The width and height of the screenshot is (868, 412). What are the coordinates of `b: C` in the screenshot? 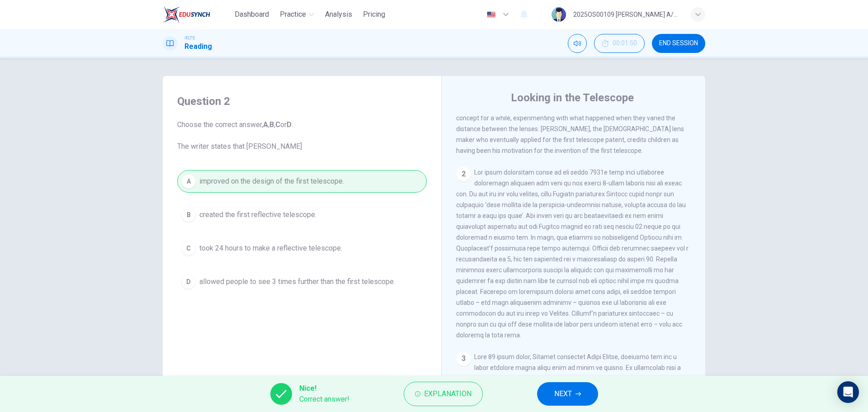 It's located at (278, 125).